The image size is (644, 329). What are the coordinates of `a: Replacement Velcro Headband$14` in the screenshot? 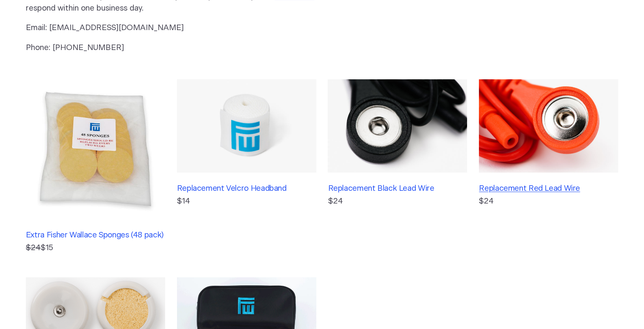 It's located at (246, 166).